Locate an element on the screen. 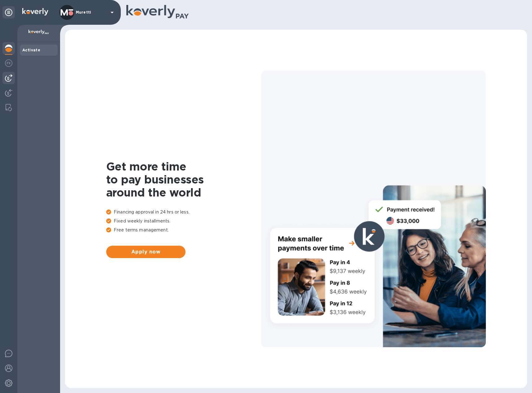 The image size is (532, 393). h1: Get more time to pay businesses around the world is located at coordinates (184, 180).